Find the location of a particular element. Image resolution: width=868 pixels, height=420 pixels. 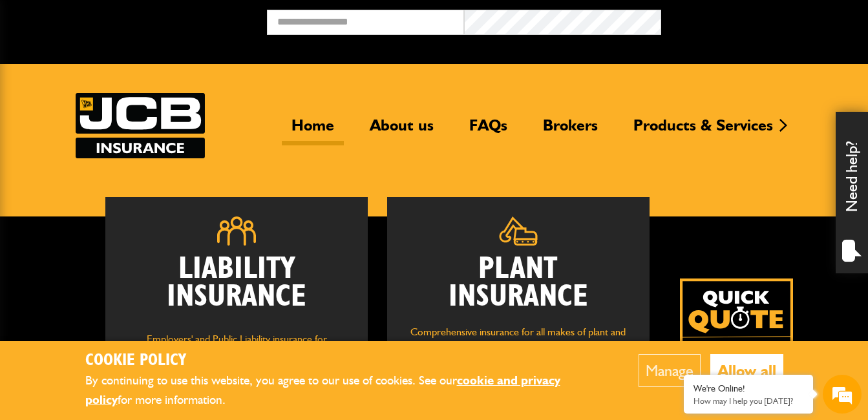

a: Home is located at coordinates (313, 131).